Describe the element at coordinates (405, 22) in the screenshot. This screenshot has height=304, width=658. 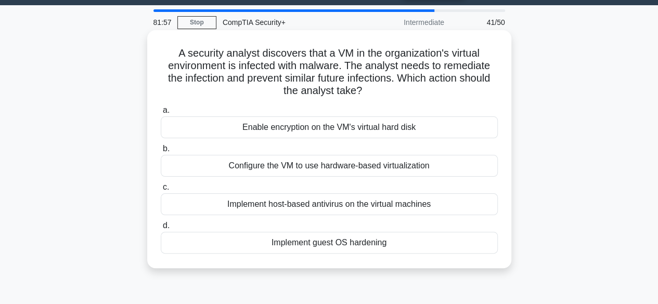
I see `div: Intermediate` at that location.